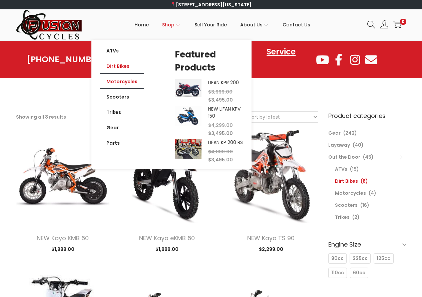  Describe the element at coordinates (281, 52) in the screenshot. I see `a: Service` at that location.